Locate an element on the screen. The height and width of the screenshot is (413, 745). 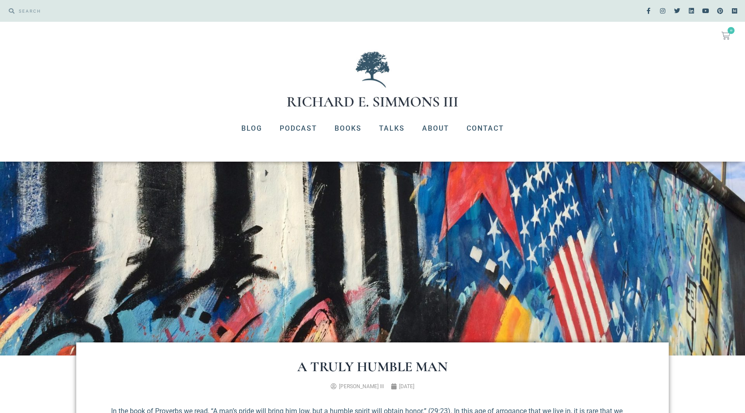
h1: A Truly Humble Man is located at coordinates (373, 367).